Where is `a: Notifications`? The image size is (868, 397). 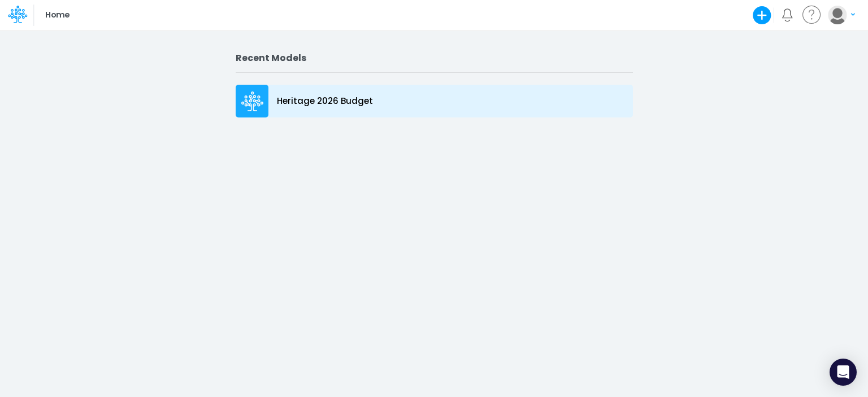
a: Notifications is located at coordinates (787, 14).